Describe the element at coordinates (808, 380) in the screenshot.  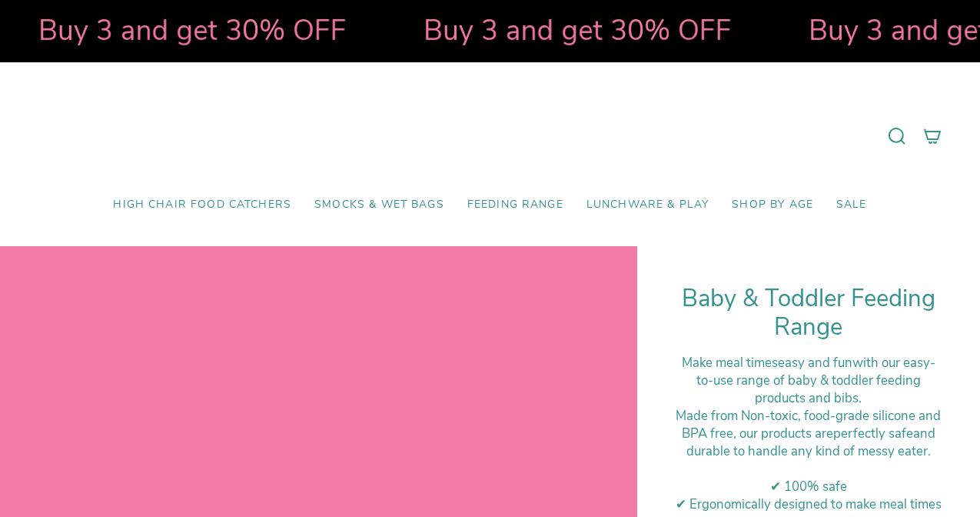
I see `div: Make meal times with our easy-to-use range of baby & toddler feeding products and bibs.` at that location.